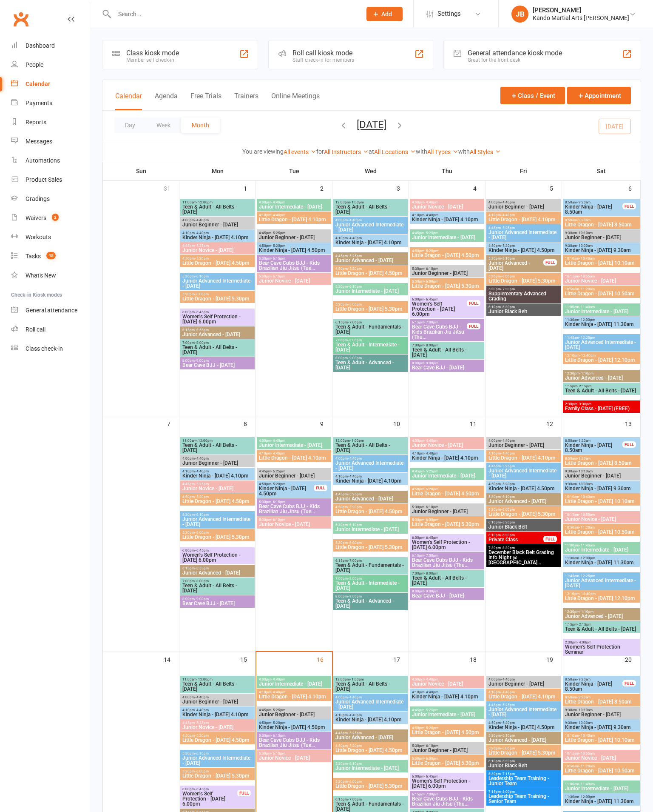 This screenshot has height=812, width=653. I want to click on strong: with, so click(421, 151).